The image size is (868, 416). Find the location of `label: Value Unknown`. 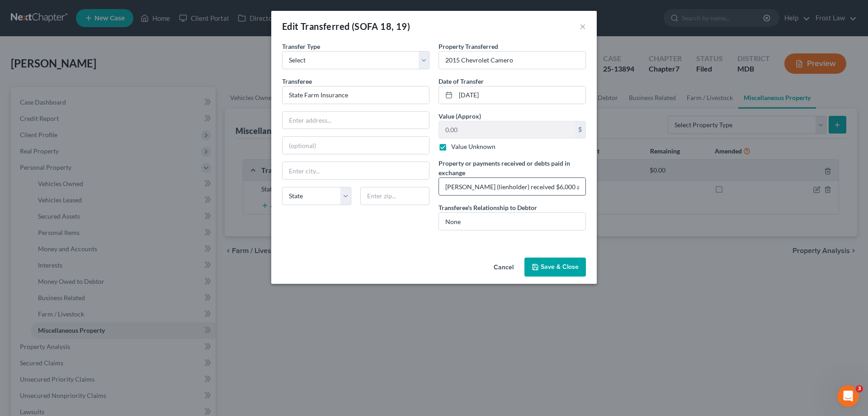

label: Value Unknown is located at coordinates (473, 147).